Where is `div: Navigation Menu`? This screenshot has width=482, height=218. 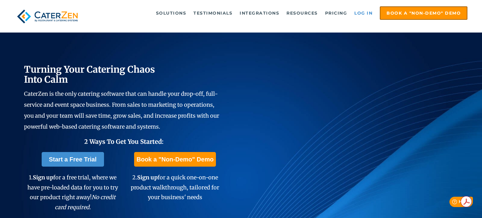 div: Navigation Menu is located at coordinates (279, 13).